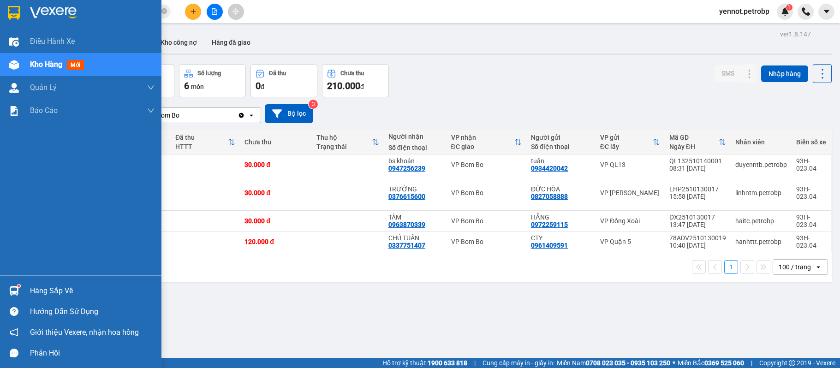  What do you see at coordinates (14, 111) in the screenshot?
I see `img: solution-icon` at bounding box center [14, 111].